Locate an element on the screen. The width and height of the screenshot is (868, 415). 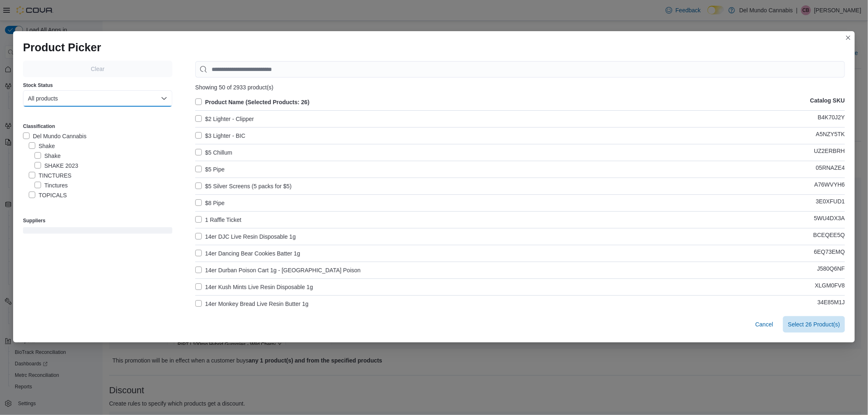
label: SHAKE 2023 is located at coordinates (56, 166).